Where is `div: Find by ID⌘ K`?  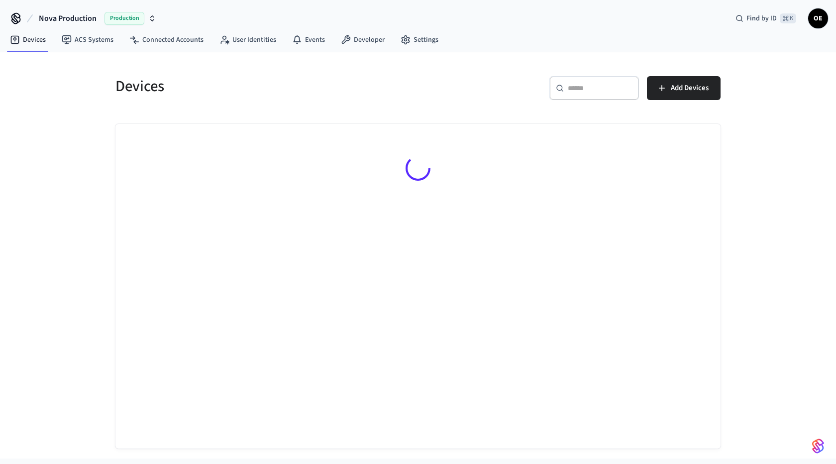 div: Find by ID⌘ K is located at coordinates (766, 18).